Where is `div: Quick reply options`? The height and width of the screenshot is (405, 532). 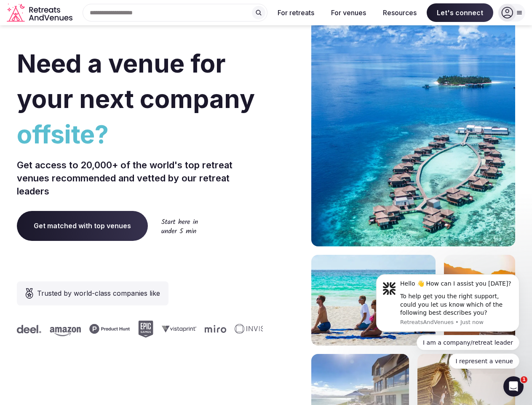 div: Quick reply options is located at coordinates (85, 85).